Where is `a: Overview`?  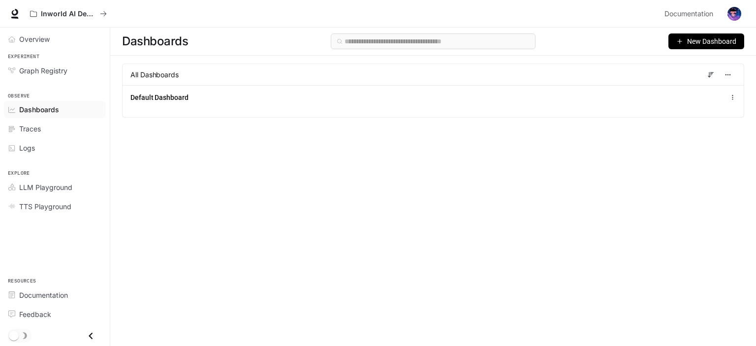
a: Overview is located at coordinates (55, 39).